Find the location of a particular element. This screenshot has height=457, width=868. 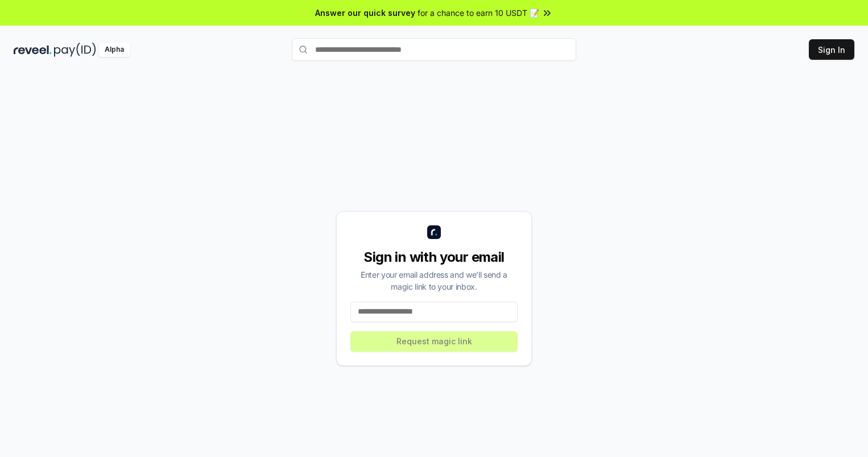

div: Alpha is located at coordinates (114, 50).